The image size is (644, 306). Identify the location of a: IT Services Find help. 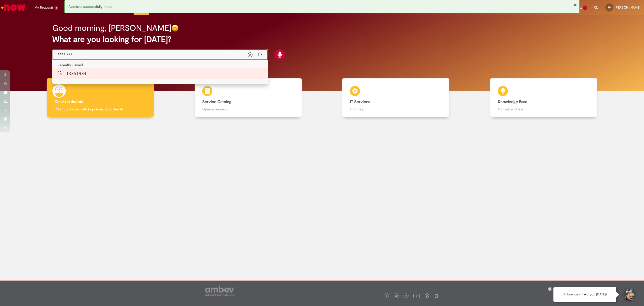
(396, 98).